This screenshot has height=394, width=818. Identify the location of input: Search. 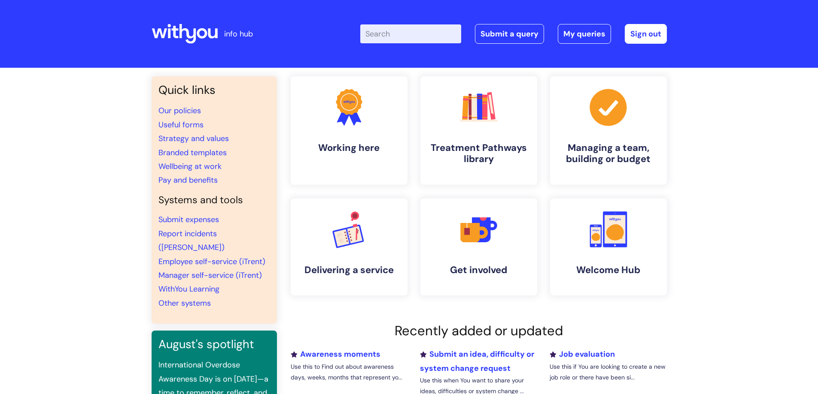
(410, 34).